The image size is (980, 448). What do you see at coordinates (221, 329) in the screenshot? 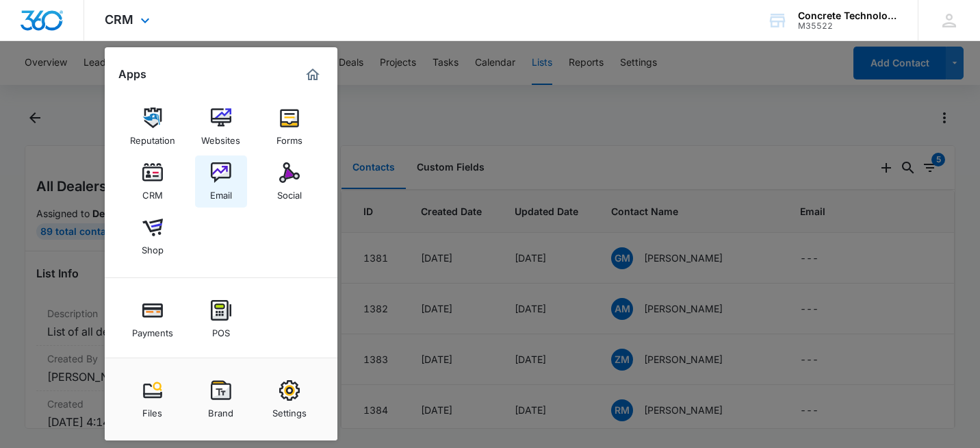
I see `div: POS` at bounding box center [221, 329].